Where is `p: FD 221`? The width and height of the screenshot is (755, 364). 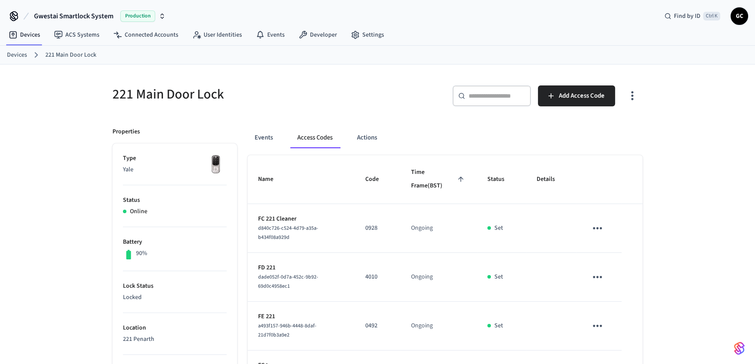 p: FD 221 is located at coordinates (301, 268).